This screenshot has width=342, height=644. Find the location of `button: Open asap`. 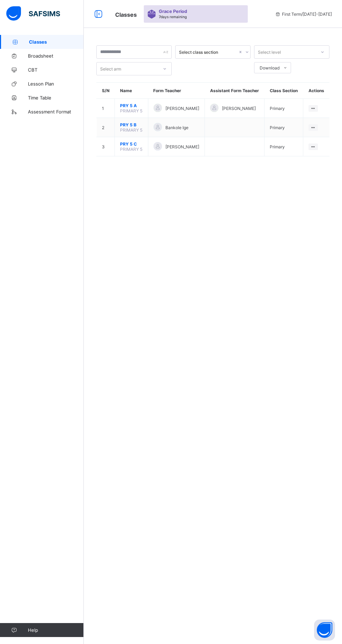

button: Open asap is located at coordinates (324, 630).